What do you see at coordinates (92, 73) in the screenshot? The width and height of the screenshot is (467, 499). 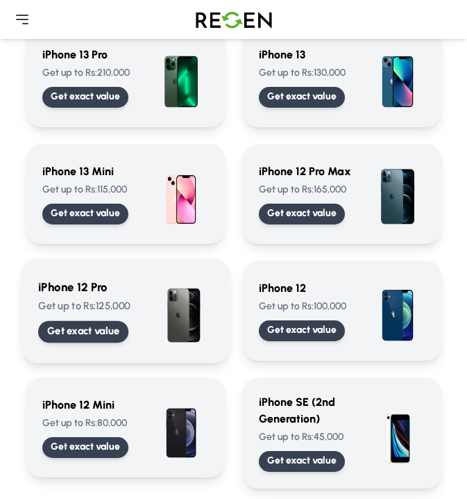 I see `p: Get up to Rs: 210,000` at bounding box center [92, 73].